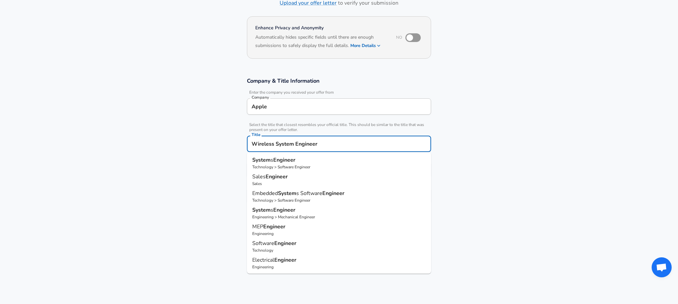 The height and width of the screenshot is (304, 678). I want to click on label: Company, so click(260, 97).